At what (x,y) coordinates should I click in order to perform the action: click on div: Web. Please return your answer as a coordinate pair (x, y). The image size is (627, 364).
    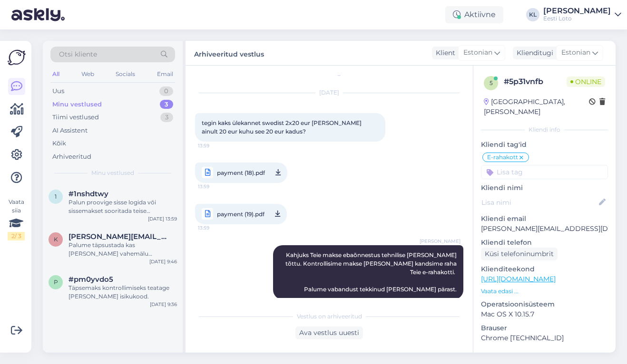
    Looking at the image, I should click on (87, 74).